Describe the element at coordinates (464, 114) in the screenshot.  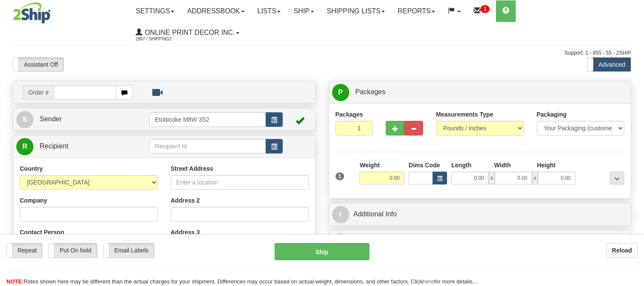
I see `label: Measurements Type` at that location.